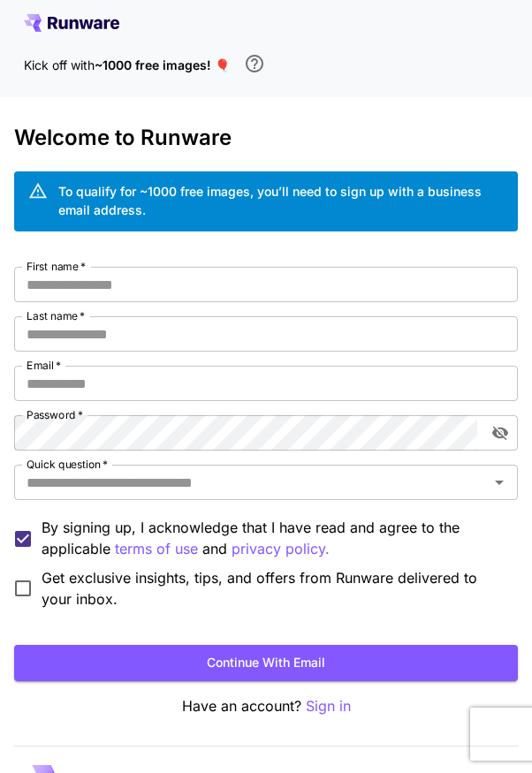 The height and width of the screenshot is (773, 532). What do you see at coordinates (56, 266) in the screenshot?
I see `label: First name` at bounding box center [56, 266].